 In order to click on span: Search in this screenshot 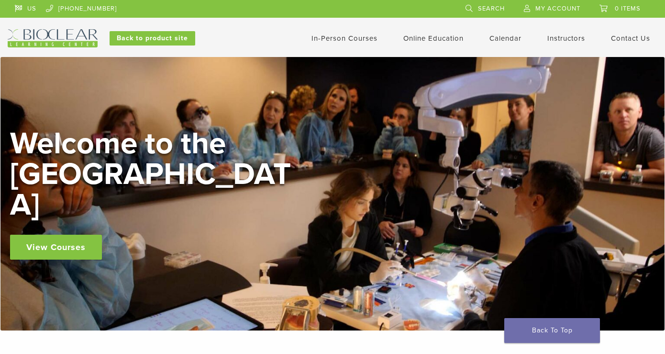, I will do `click(491, 9)`.